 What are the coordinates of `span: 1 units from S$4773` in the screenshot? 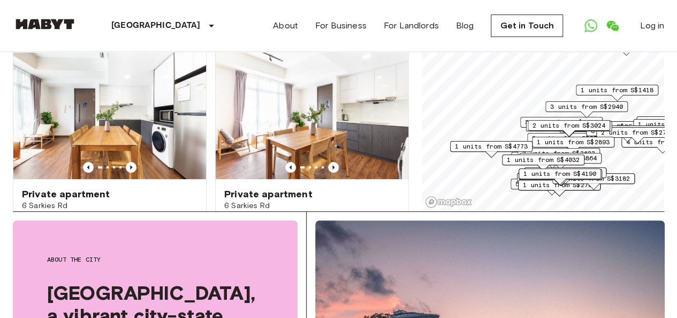 It's located at (492, 146).